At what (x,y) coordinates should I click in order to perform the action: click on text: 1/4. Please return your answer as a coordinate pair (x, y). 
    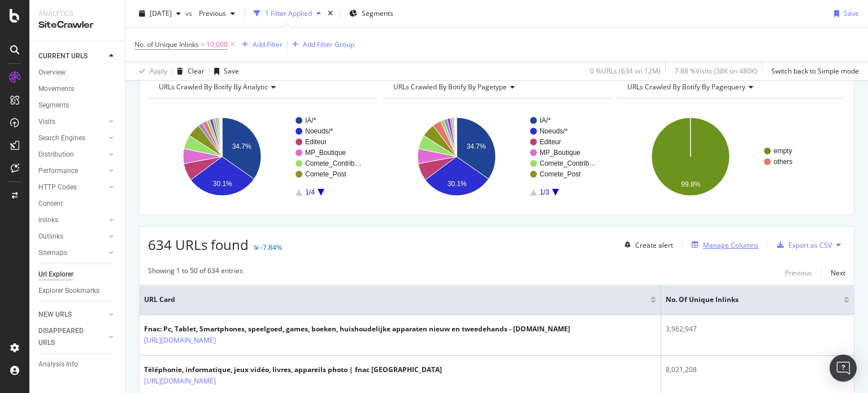
    Looking at the image, I should click on (310, 192).